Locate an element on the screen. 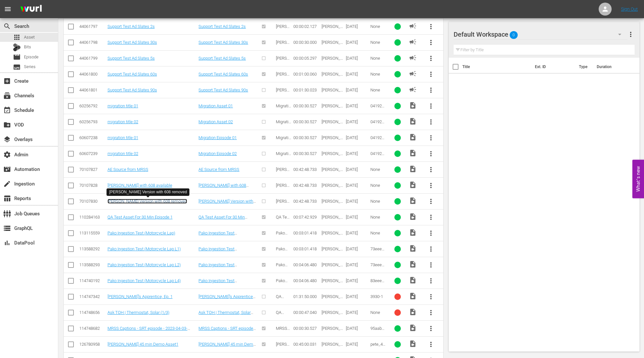 The width and height of the screenshot is (644, 358). div: 60607239 is located at coordinates (93, 153).